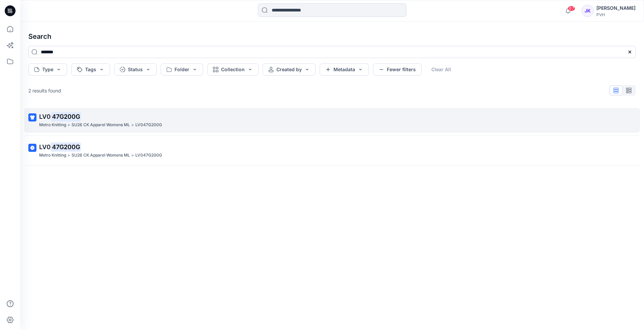 This screenshot has height=330, width=644. Describe the element at coordinates (91, 69) in the screenshot. I see `button: Tags` at that location.